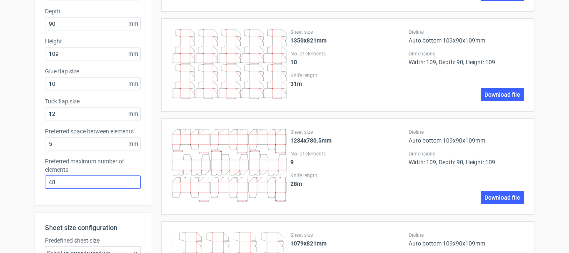 The width and height of the screenshot is (569, 253). Describe the element at coordinates (294, 62) in the screenshot. I see `strong: 10` at that location.